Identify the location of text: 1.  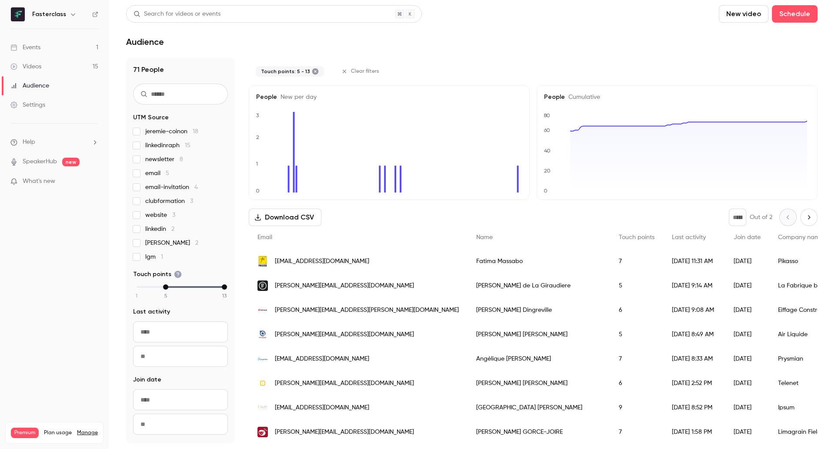
(257, 164).